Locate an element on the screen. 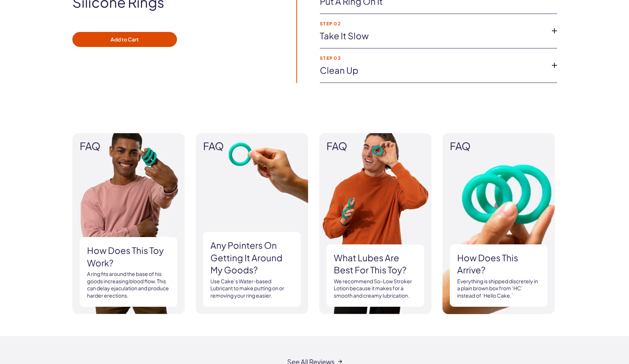 This screenshot has height=364, width=629. button: Add to Cart is located at coordinates (125, 40).